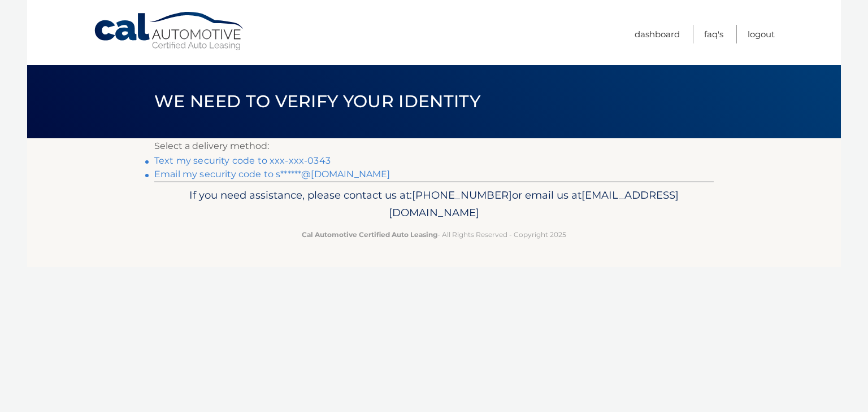 The width and height of the screenshot is (868, 412). Describe the element at coordinates (242, 161) in the screenshot. I see `a: Text my security code to xxx-xxx-0343` at that location.